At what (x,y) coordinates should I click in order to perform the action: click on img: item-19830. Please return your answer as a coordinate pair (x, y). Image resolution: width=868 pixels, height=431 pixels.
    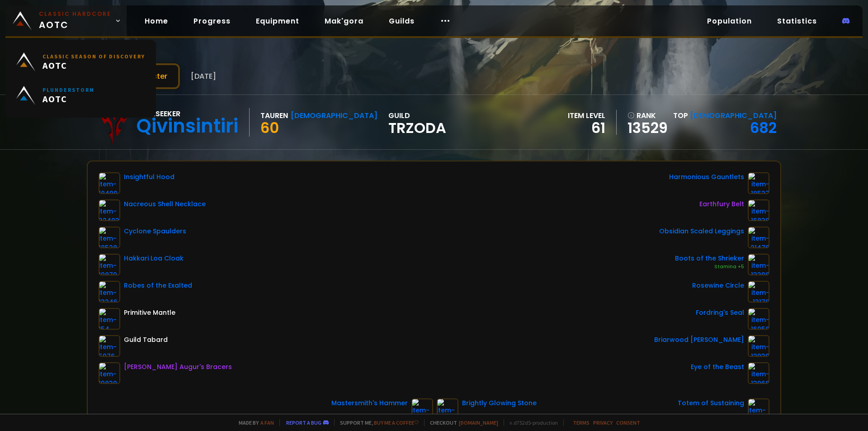
    Looking at the image, I should click on (109, 373).